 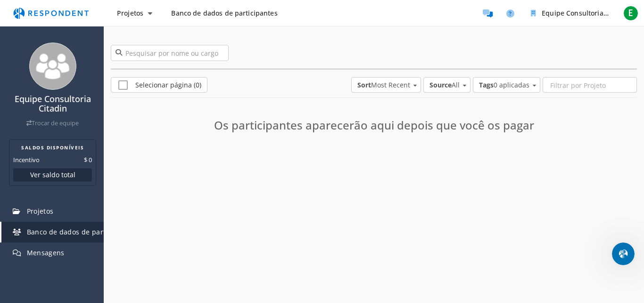 What do you see at coordinates (170, 53) in the screenshot?
I see `input: Pesquisar por nome ou cargo` at bounding box center [170, 53].